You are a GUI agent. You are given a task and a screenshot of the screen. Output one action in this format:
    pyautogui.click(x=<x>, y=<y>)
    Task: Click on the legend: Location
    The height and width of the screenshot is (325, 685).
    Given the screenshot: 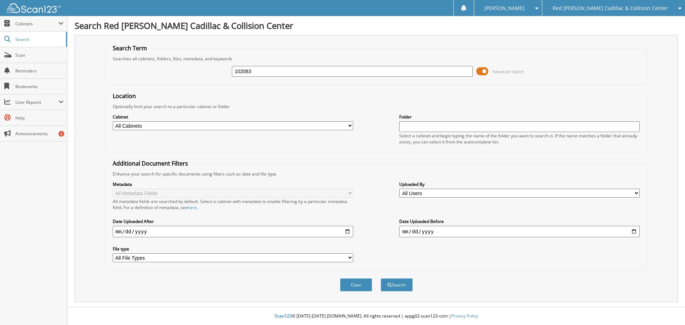 What is the action you would take?
    pyautogui.click(x=124, y=96)
    